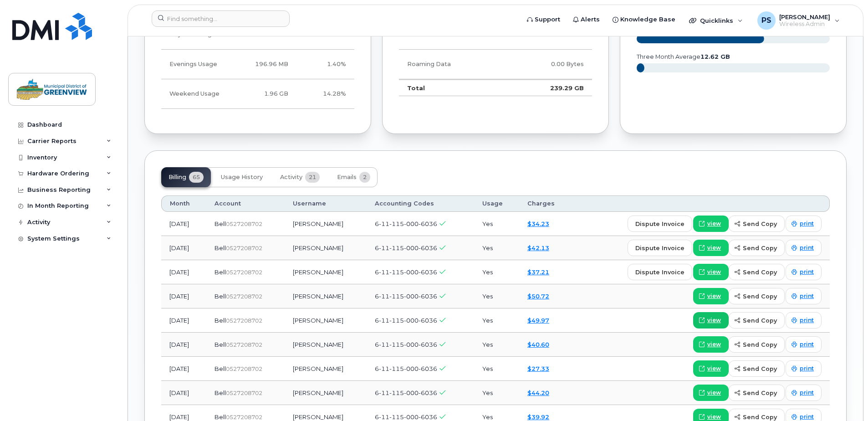 The height and width of the screenshot is (421, 868). I want to click on a: Support, so click(543, 20).